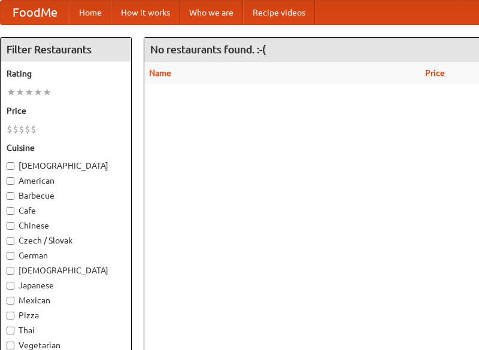 The image size is (479, 350). I want to click on input: Mexican, so click(10, 300).